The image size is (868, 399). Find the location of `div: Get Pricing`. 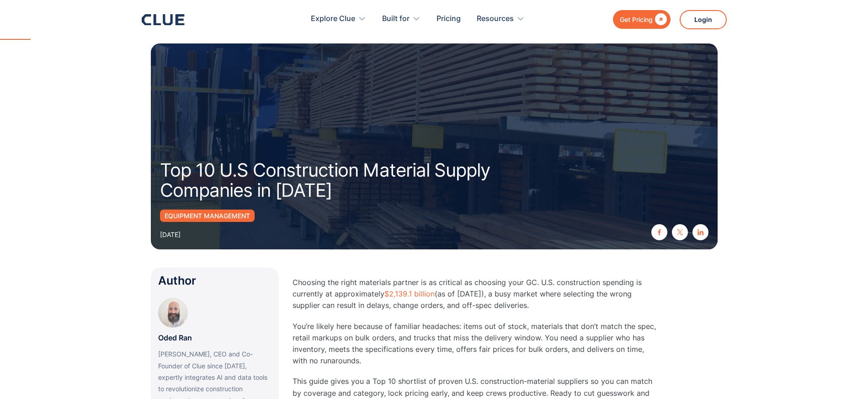

div: Get Pricing is located at coordinates (636, 19).